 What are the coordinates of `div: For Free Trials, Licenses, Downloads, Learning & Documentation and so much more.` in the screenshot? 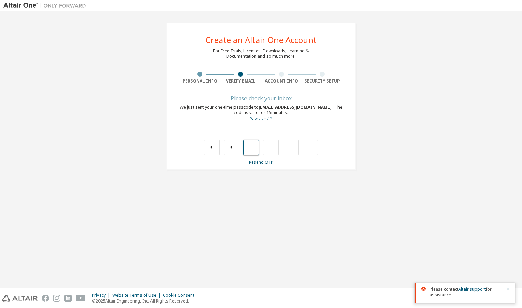 It's located at (261, 54).